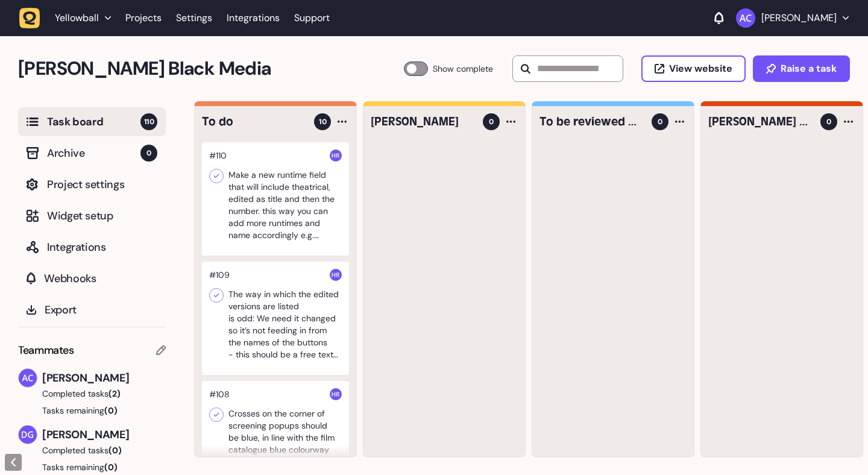  Describe the element at coordinates (93, 153) in the screenshot. I see `span: Archive` at that location.